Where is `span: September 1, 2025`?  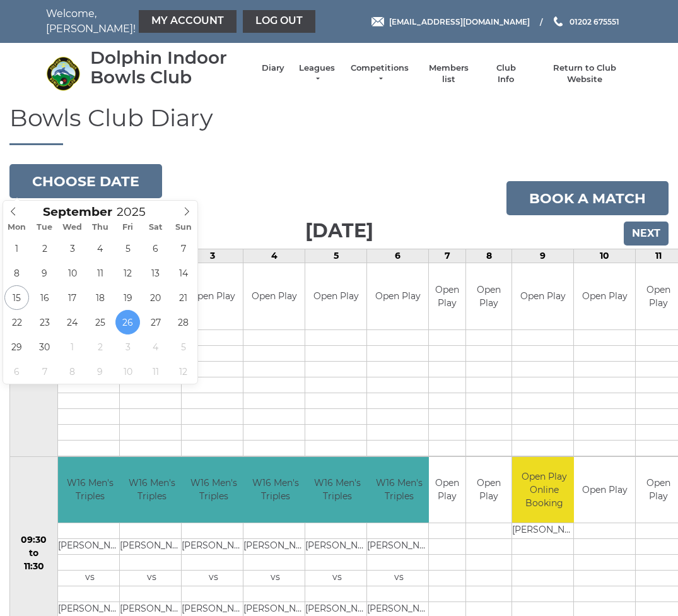
span: September 1, 2025 is located at coordinates (17, 248).